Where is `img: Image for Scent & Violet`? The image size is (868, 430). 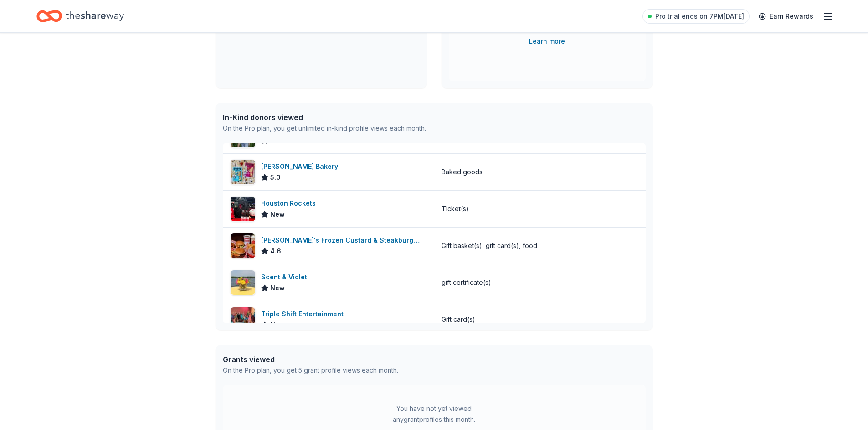
img: Image for Scent & Violet is located at coordinates (243, 283).